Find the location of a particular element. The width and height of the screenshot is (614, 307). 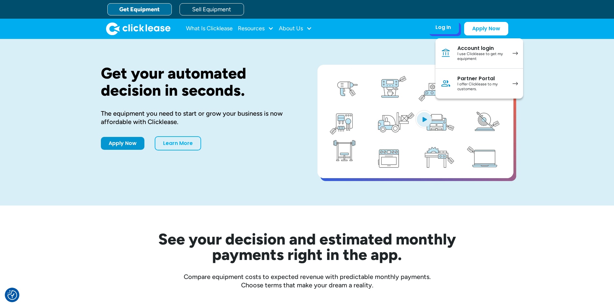

div: Compare equipment costs to expected revenue with predictable monthly payments. Choose terms that ... is located at coordinates (307, 281).